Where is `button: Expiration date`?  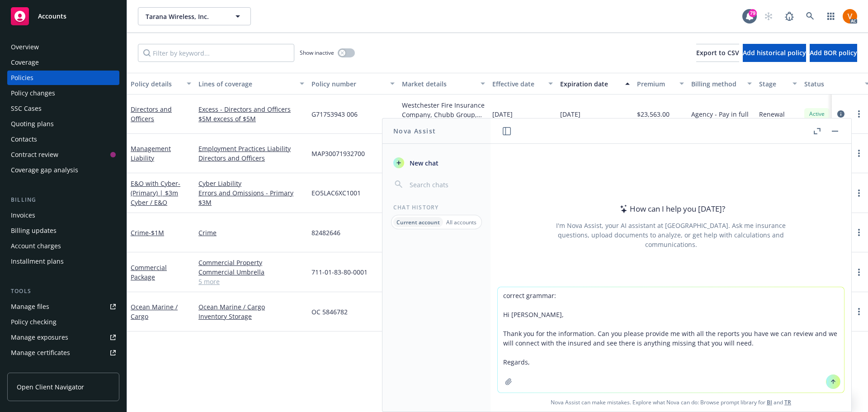
button: Expiration date is located at coordinates (595, 84).